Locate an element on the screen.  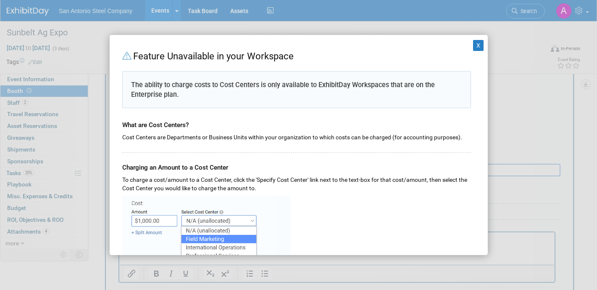
body: Rich Text Area. Press ALT-0 for help. is located at coordinates (218, 7).